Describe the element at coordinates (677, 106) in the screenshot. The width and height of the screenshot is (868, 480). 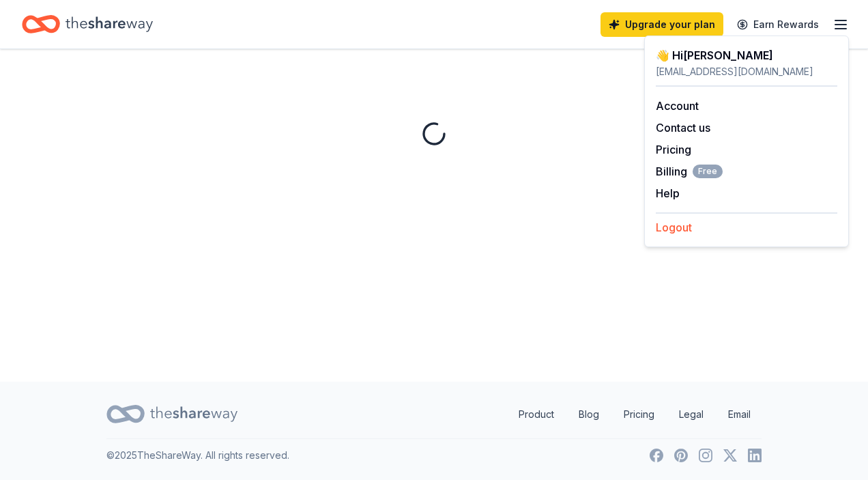
I see `a: Account` at that location.